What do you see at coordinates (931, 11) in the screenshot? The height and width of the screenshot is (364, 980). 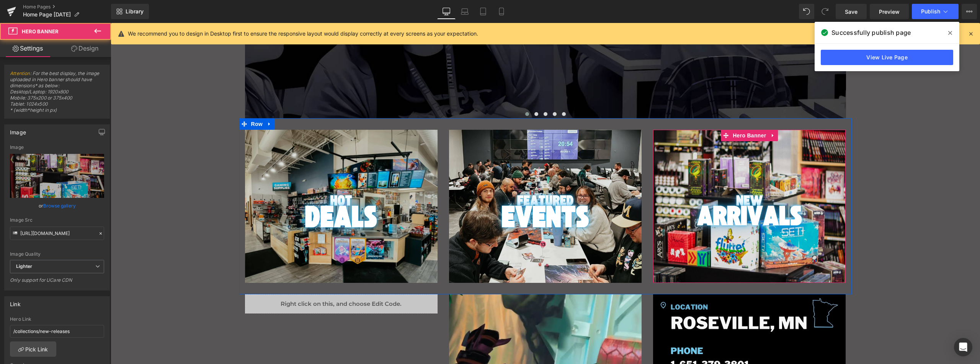 I see `span: Publish` at bounding box center [931, 11].